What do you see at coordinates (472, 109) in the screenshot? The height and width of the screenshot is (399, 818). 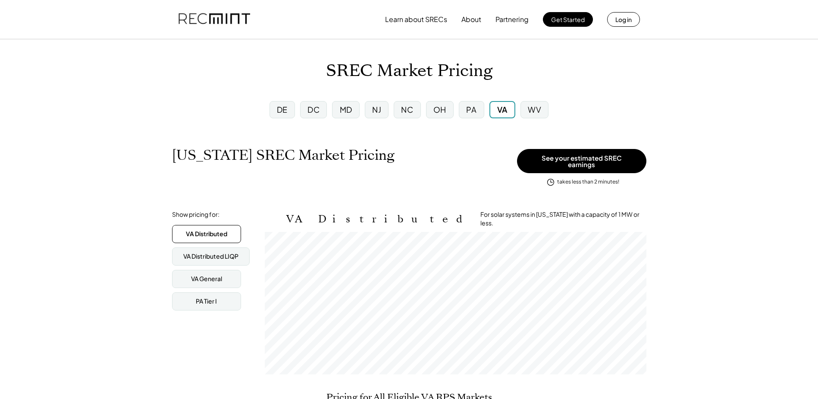 I see `div: PA` at bounding box center [472, 109].